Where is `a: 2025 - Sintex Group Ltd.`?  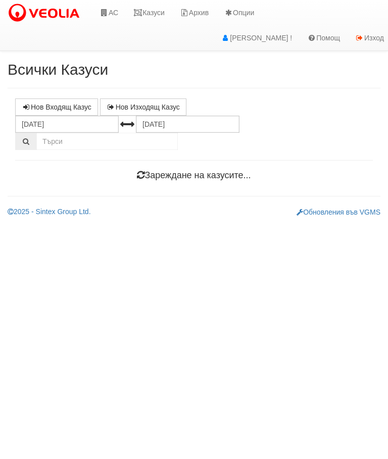
a: 2025 - Sintex Group Ltd. is located at coordinates (49, 211).